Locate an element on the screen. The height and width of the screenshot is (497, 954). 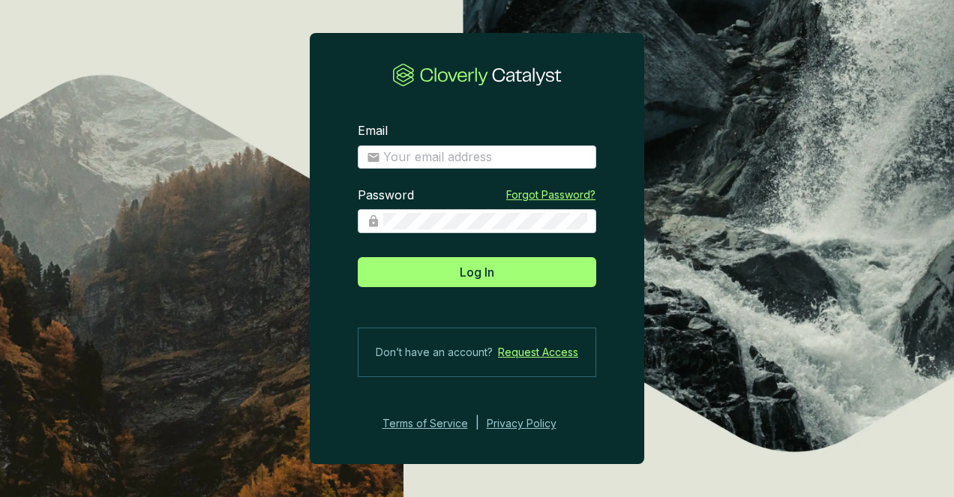
button: Log In is located at coordinates (477, 272).